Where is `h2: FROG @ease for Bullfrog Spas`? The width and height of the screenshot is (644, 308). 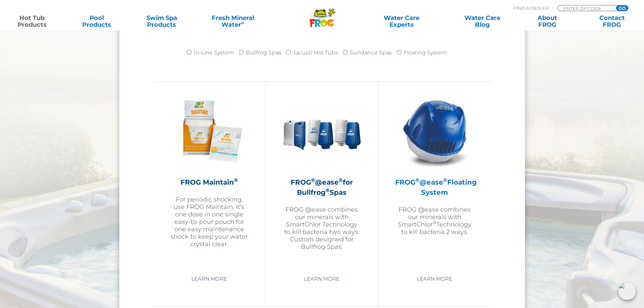 h2: FROG @ease for Bullfrog Spas is located at coordinates (322, 188).